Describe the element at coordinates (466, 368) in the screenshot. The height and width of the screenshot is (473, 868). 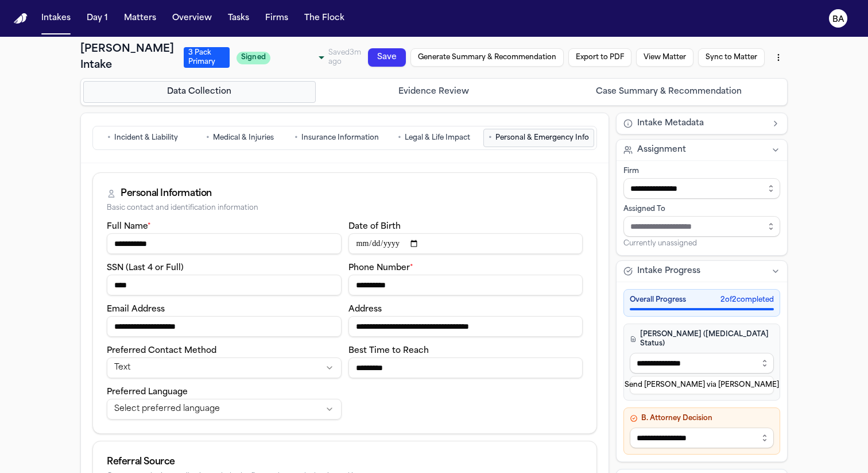
I see `input: Best time to reach` at that location.